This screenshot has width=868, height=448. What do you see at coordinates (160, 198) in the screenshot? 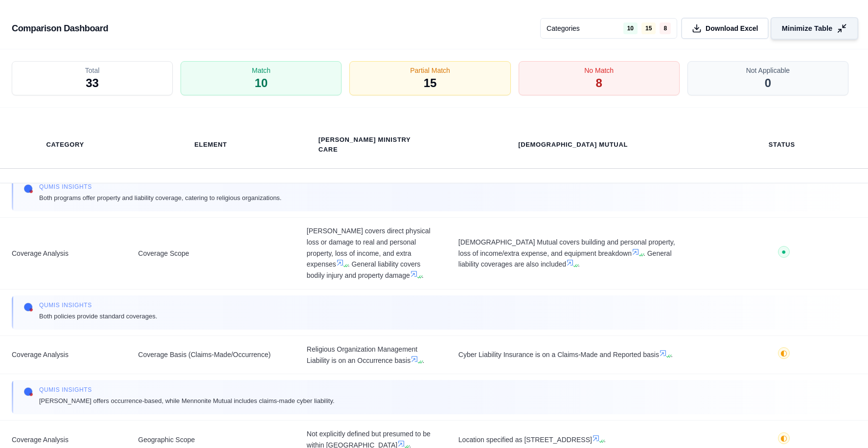
I see `span: Both programs offer property and liability coverage, catering to religious organizations.` at bounding box center [160, 198].